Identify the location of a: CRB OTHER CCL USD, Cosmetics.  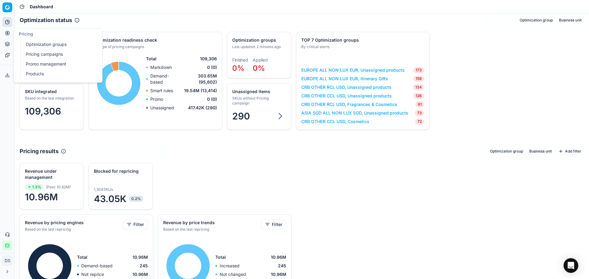
(335, 122).